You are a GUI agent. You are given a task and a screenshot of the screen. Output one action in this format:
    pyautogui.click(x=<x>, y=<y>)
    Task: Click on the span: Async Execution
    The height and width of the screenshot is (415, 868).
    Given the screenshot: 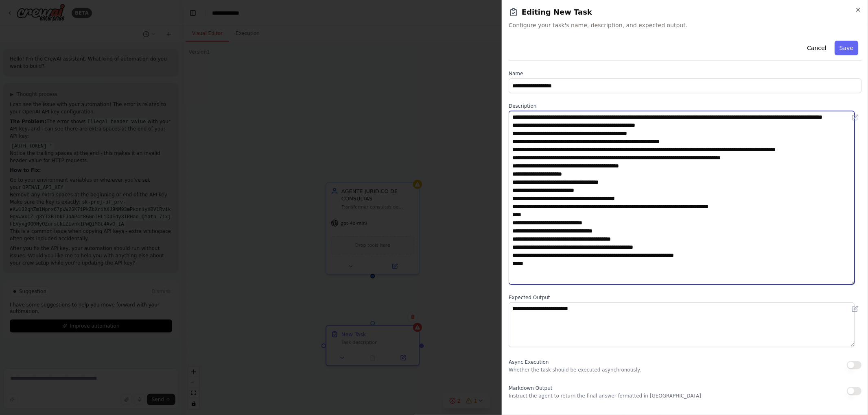 What is the action you would take?
    pyautogui.click(x=528, y=362)
    